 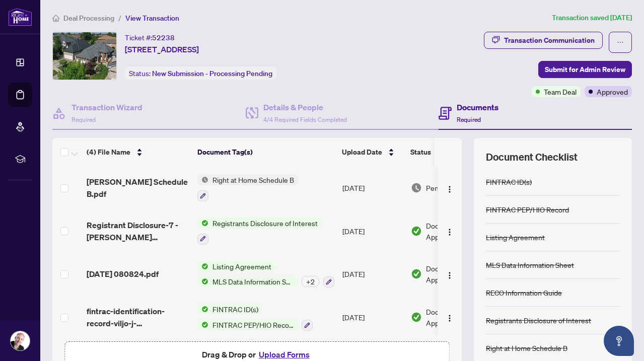 I want to click on span: Pending Review, so click(x=451, y=188).